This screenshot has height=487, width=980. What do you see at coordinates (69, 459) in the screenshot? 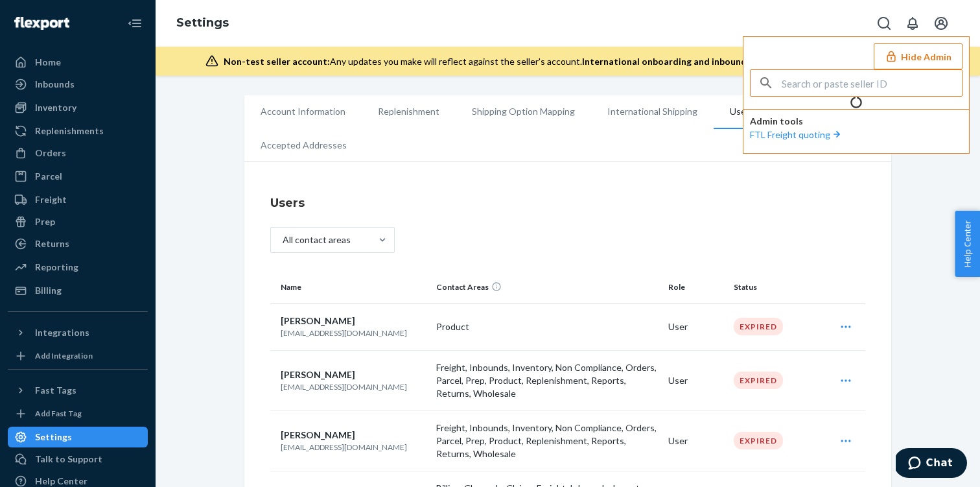
I see `div: Talk to Support` at bounding box center [69, 459].